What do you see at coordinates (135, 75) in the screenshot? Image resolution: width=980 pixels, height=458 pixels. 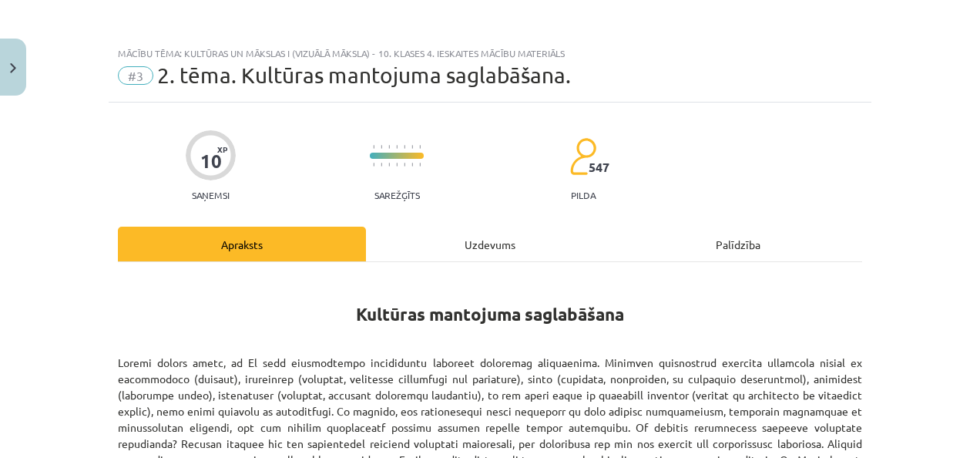 I see `span: #3` at bounding box center [135, 75].